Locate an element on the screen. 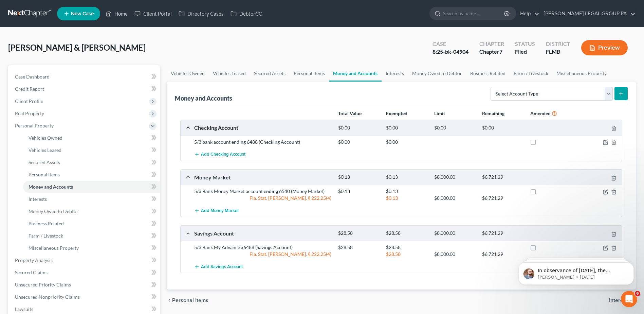 The image size is (644, 314). a: Home is located at coordinates (116, 14).